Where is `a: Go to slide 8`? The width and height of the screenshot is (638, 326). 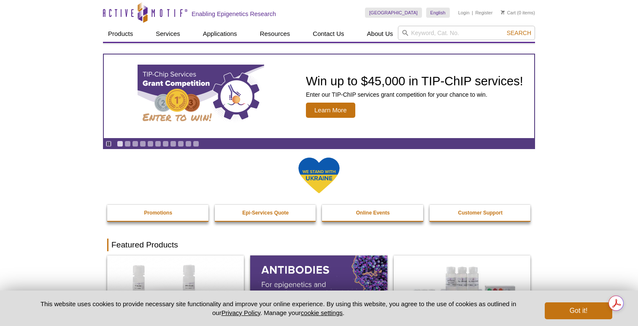 a: Go to slide 8 is located at coordinates (173, 143).